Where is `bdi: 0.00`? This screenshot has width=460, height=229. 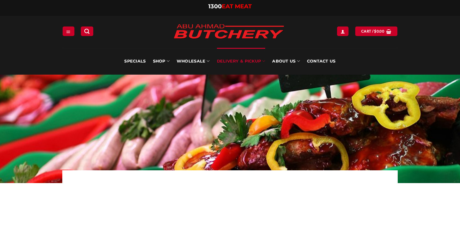 bdi: 0.00 is located at coordinates (379, 31).